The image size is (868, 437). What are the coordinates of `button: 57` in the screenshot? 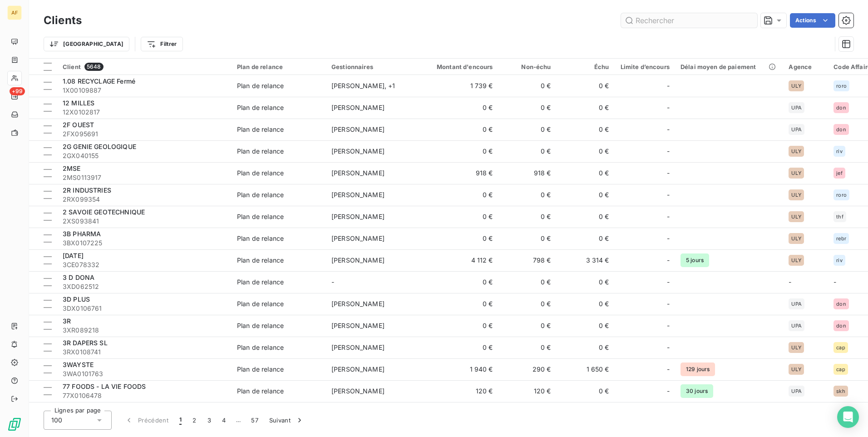 It's located at (255, 420).